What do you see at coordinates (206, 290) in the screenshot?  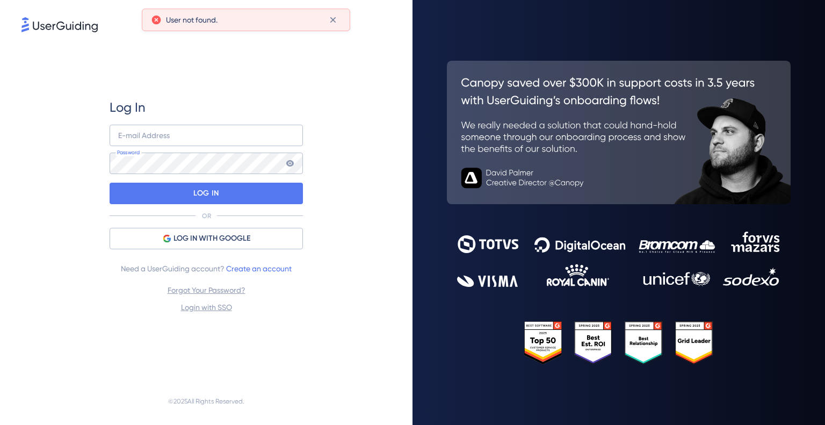 I see `a: Forgot Your Password?` at bounding box center [206, 290].